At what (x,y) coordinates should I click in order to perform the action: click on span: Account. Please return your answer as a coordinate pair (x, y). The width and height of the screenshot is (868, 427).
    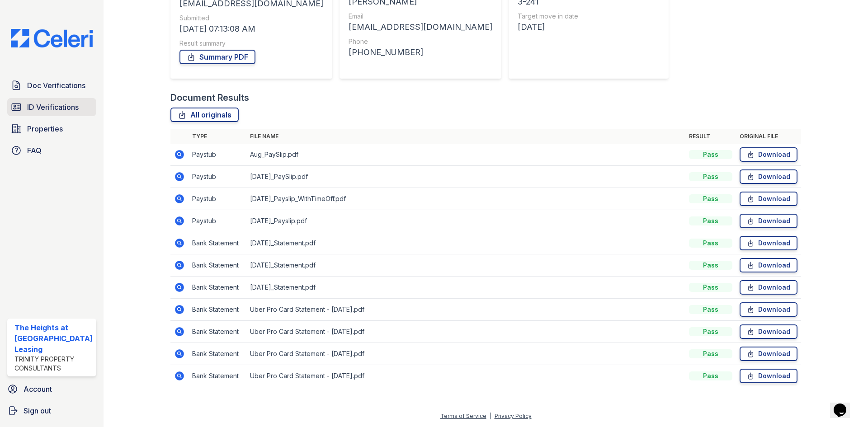
    Looking at the image, I should click on (38, 389).